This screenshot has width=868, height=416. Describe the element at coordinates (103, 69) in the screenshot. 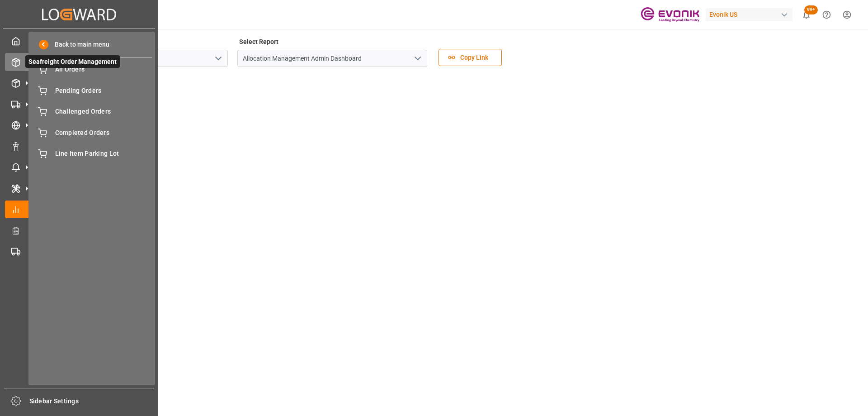

I see `span: All Orders` at that location.